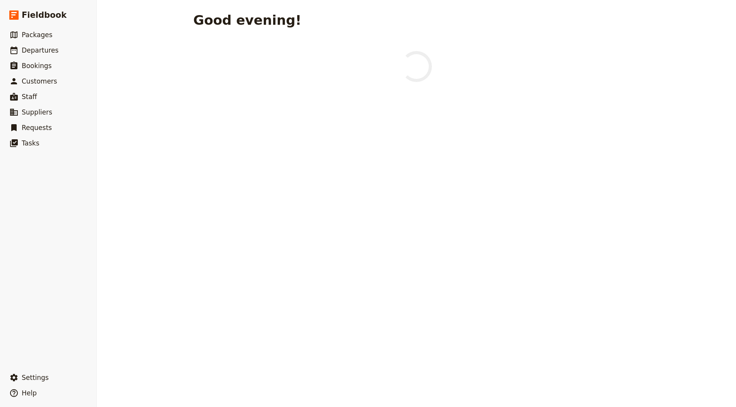 The width and height of the screenshot is (736, 407). Describe the element at coordinates (40, 50) in the screenshot. I see `span: Departures` at that location.